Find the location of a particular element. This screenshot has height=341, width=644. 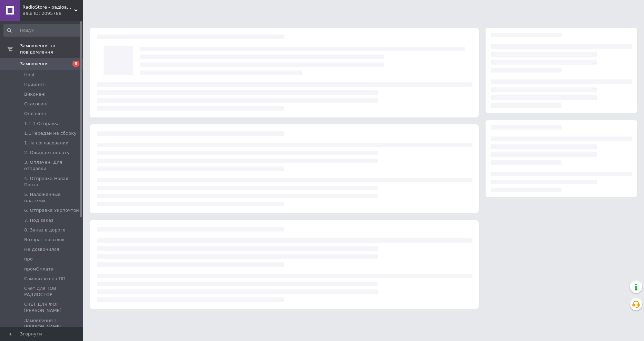

span: 6. Отправка Укрпочтой is located at coordinates (52, 211).